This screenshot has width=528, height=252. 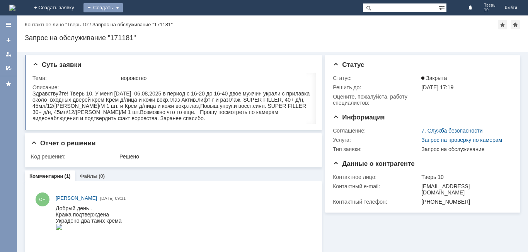 I want to click on a: Контактное лицо "Тверь 10", so click(x=57, y=24).